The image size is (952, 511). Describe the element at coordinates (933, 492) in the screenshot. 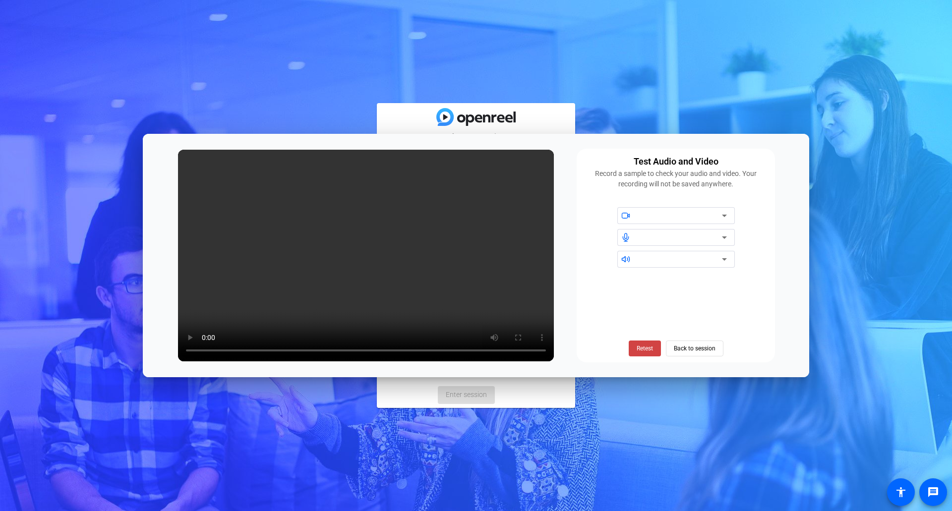

I see `mat-icon: message` at that location.